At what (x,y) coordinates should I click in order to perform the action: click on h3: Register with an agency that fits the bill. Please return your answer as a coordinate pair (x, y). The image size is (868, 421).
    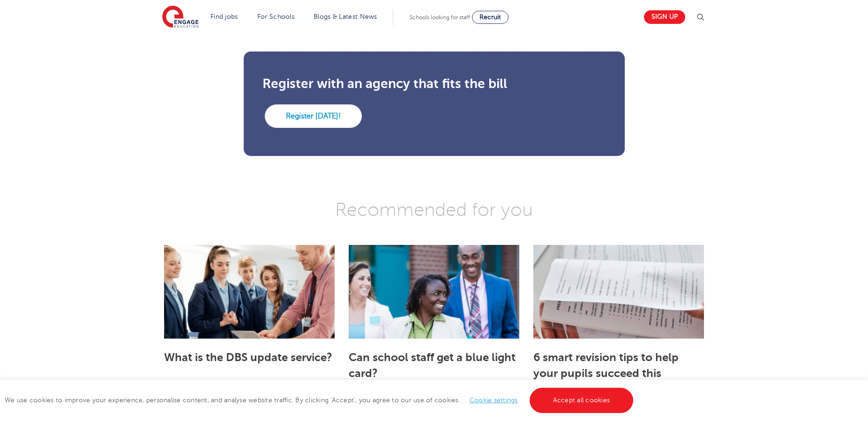
    Looking at the image, I should click on (434, 84).